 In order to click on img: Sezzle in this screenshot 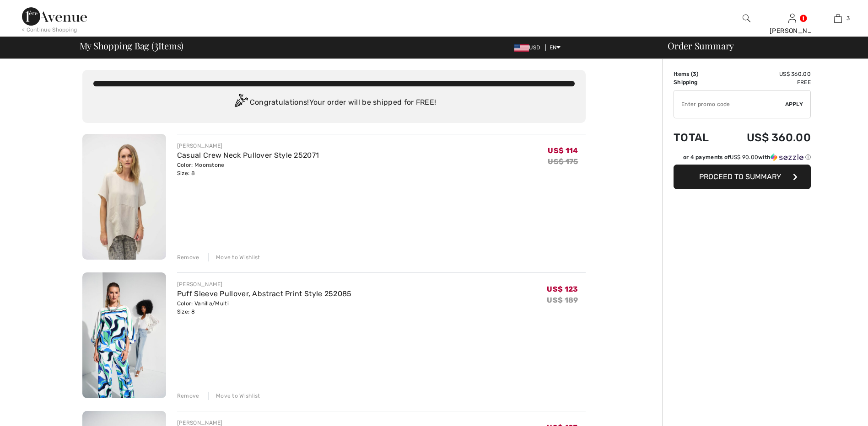, I will do `click(787, 157)`.